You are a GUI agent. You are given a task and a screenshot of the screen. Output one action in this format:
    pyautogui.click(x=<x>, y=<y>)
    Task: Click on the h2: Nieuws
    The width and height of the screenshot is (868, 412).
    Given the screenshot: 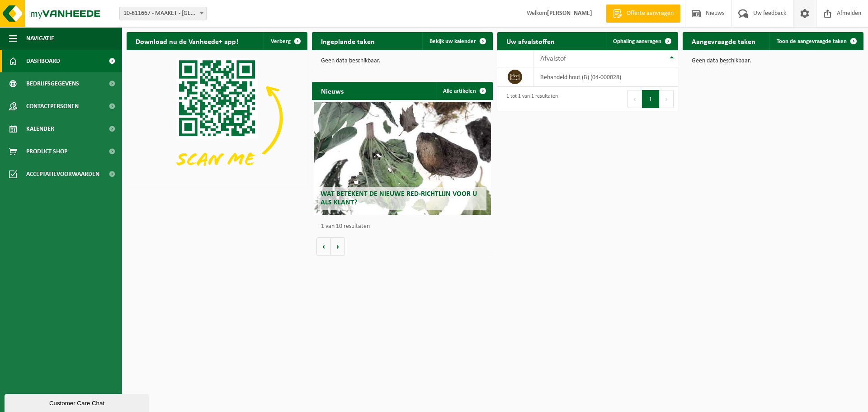 What is the action you would take?
    pyautogui.click(x=332, y=90)
    